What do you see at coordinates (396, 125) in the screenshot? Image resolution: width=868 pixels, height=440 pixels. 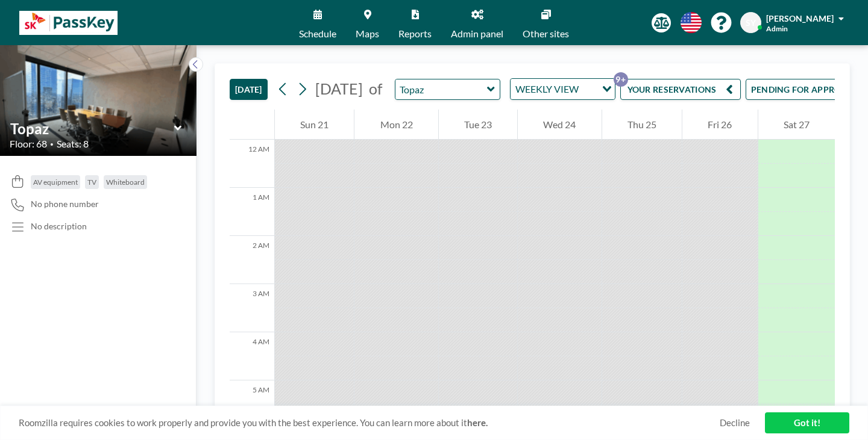 I see `div: Mon 22` at bounding box center [396, 125].